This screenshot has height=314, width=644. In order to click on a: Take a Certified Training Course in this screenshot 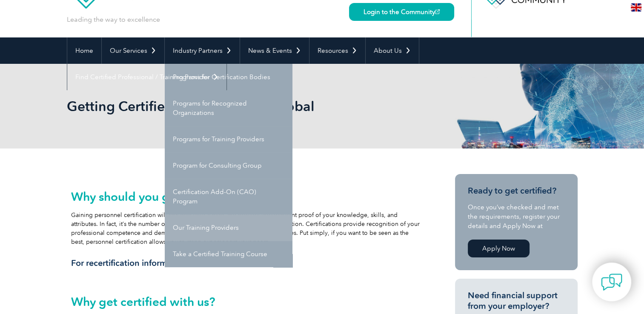, I will do `click(229, 254)`.